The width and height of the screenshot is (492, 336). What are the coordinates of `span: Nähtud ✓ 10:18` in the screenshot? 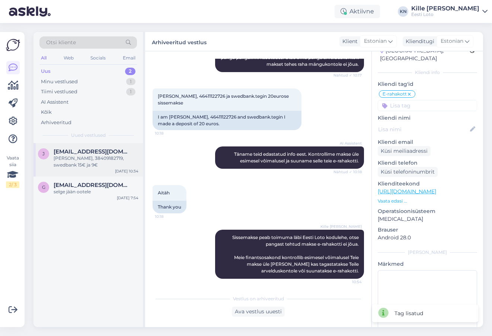 It's located at (347, 172).